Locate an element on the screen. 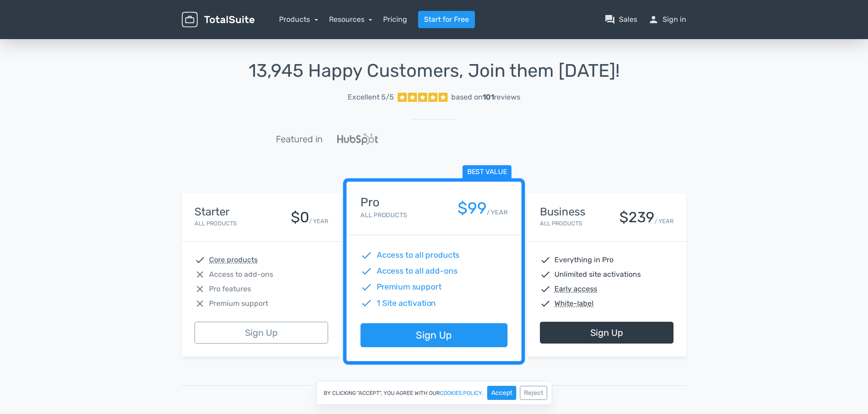 This screenshot has height=414, width=868. a: Products is located at coordinates (298, 19).